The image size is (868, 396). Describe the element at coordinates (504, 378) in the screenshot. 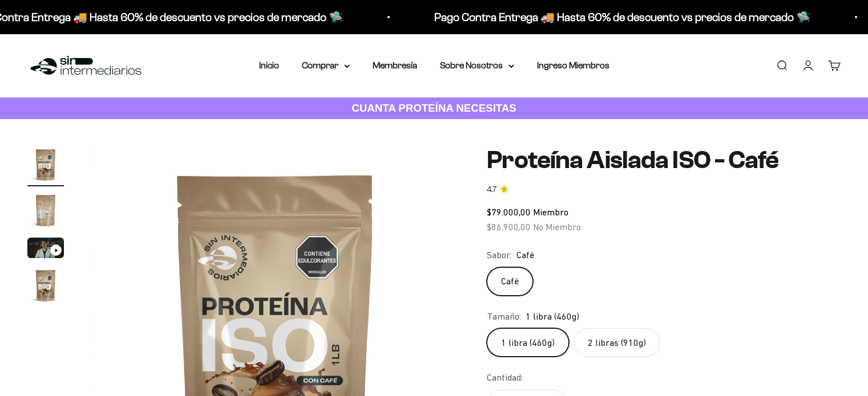

I see `label: Cantidad:` at that location.